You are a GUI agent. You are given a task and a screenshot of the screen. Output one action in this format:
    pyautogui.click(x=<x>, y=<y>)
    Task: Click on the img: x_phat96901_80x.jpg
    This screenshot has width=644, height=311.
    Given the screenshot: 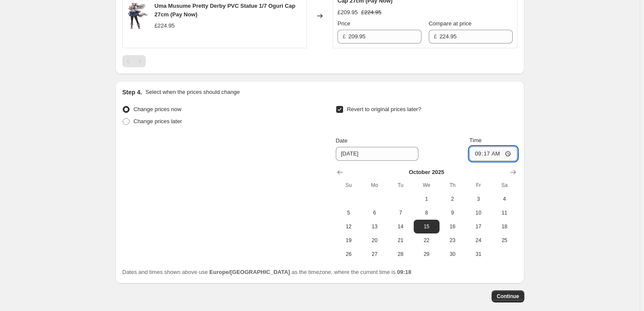 What is the action you would take?
    pyautogui.click(x=137, y=16)
    